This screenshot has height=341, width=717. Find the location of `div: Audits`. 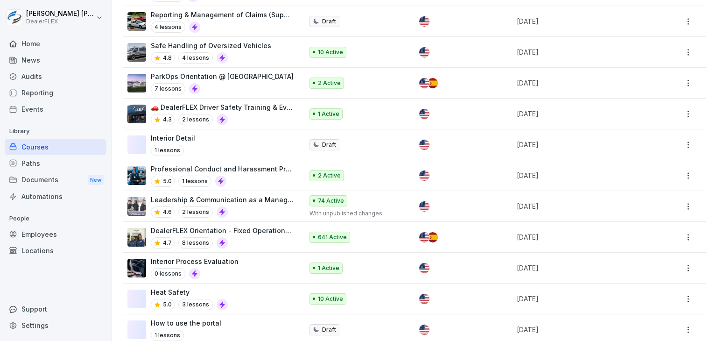

div: Audits is located at coordinates (56, 76).